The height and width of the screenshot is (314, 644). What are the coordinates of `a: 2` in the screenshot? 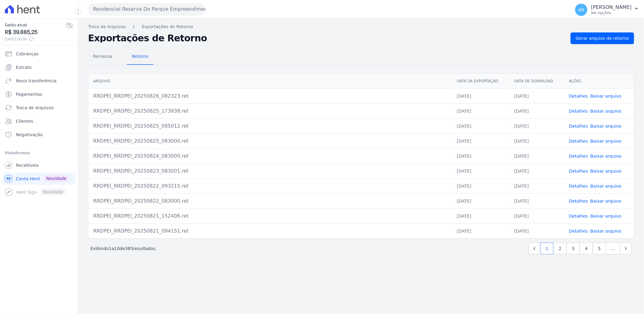 It's located at (560, 249).